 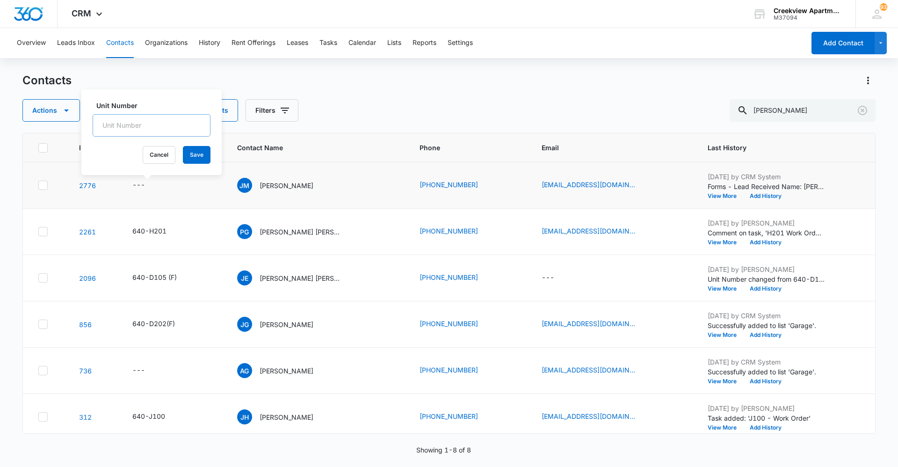 I want to click on button: Filters, so click(x=272, y=110).